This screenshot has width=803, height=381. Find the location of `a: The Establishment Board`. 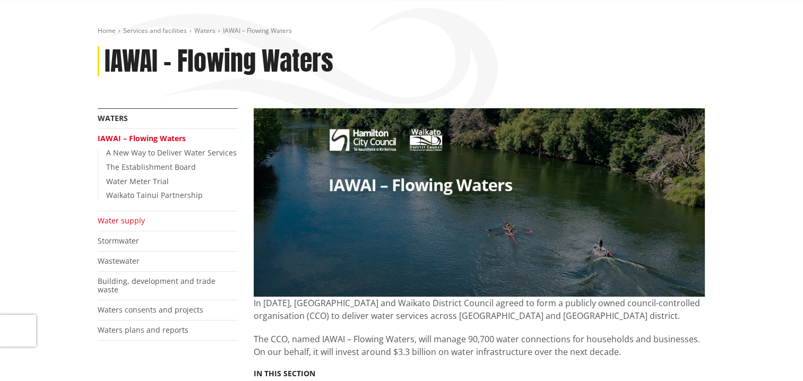

a: The Establishment Board is located at coordinates (151, 167).